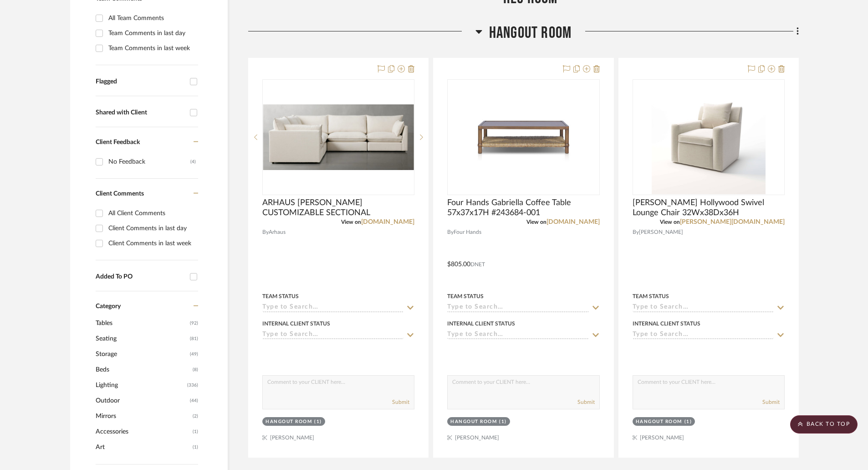  What do you see at coordinates (530, 33) in the screenshot?
I see `span: Hangout Room` at bounding box center [530, 33].